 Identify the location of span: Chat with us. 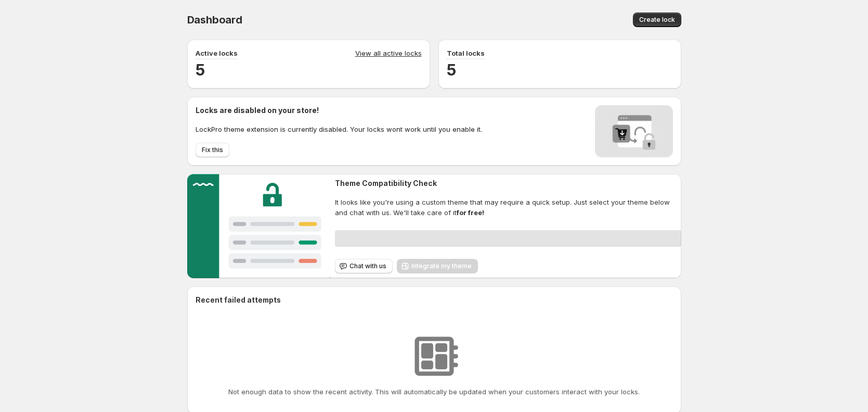
(368, 266).